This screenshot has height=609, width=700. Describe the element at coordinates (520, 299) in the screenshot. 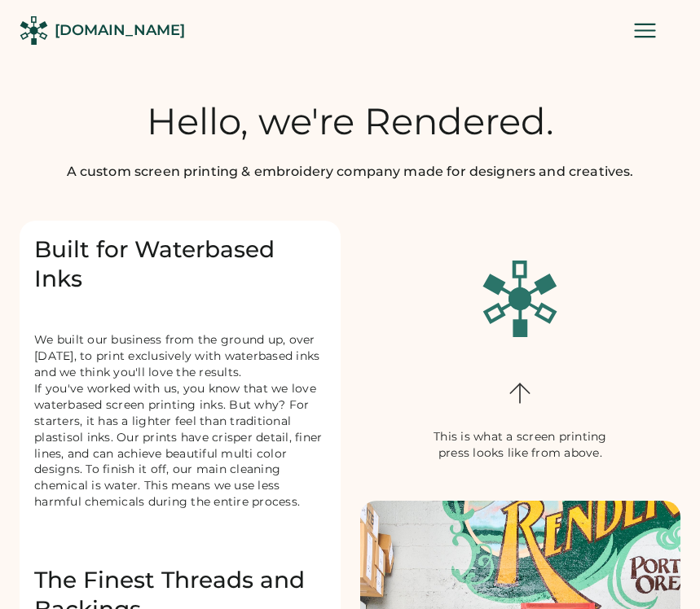

I see `img: Screens-Green.svg` at that location.